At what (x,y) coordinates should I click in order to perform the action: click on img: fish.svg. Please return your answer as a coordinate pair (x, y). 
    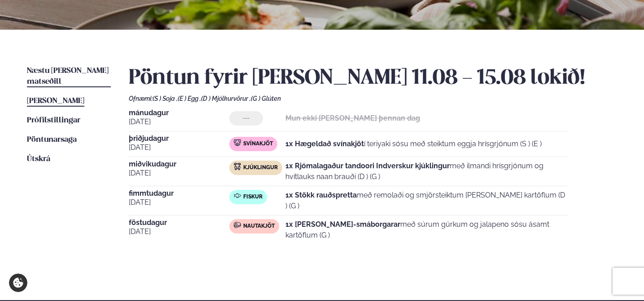
    Looking at the image, I should click on (237, 195).